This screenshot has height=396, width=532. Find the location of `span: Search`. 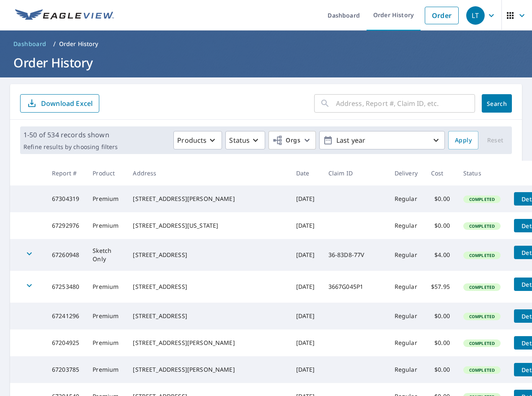

span: Search is located at coordinates (497, 103).